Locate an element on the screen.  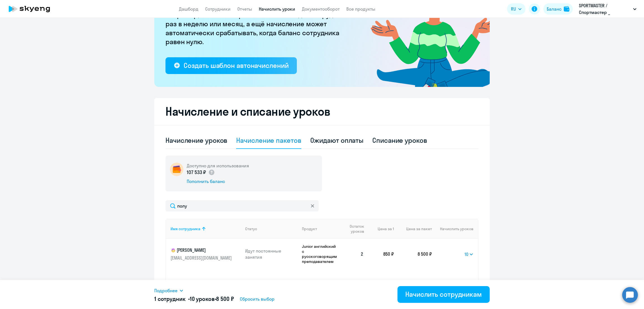
a: Отчеты is located at coordinates (245, 9).